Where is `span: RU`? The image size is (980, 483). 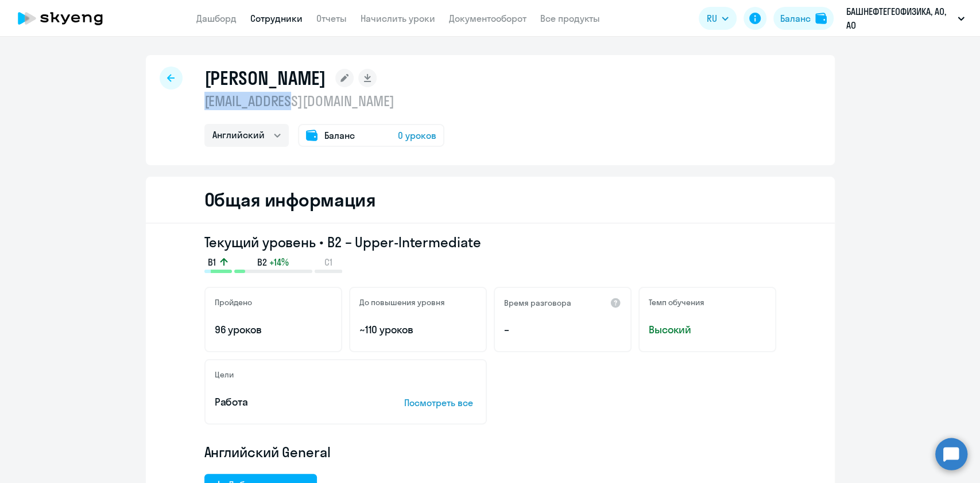 span: RU is located at coordinates (712, 18).